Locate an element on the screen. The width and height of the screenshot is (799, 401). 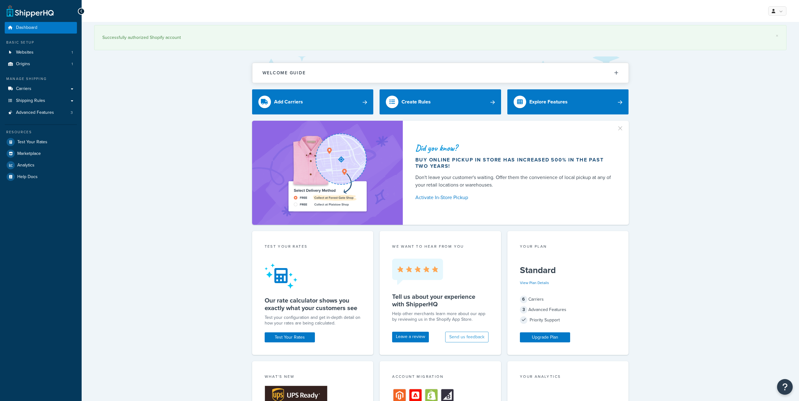
div: Add Carriers is located at coordinates (288, 102).